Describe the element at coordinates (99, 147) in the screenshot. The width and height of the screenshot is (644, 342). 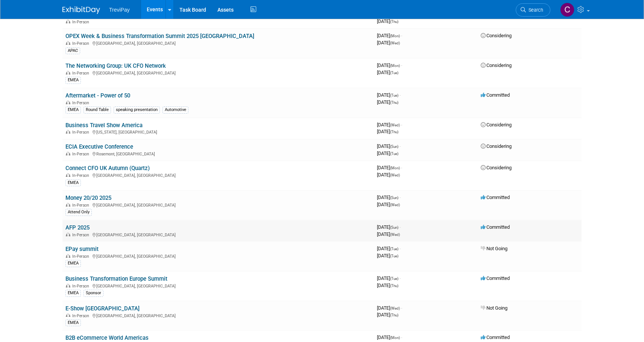
I see `a: ECIA Executive Conference` at that location.